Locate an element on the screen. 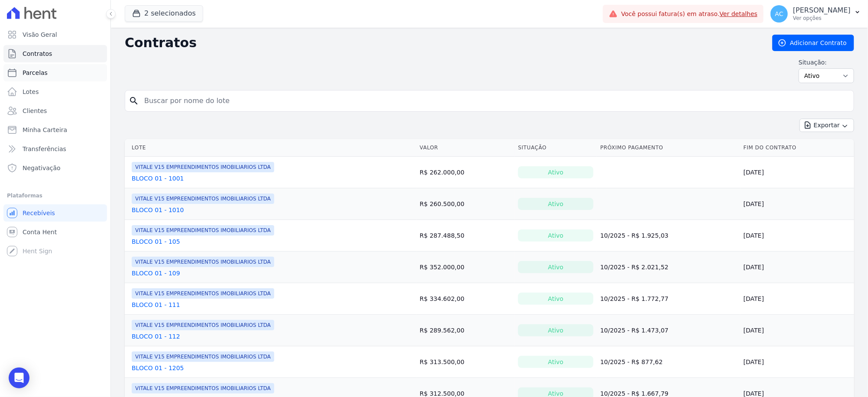 Image resolution: width=868 pixels, height=397 pixels. a: Negativação is located at coordinates (55, 168).